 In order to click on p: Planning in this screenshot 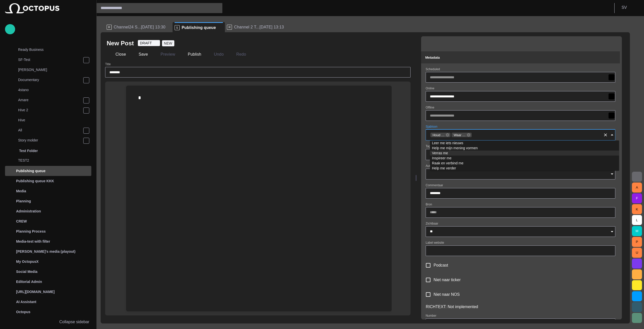, I will do `click(24, 201)`.